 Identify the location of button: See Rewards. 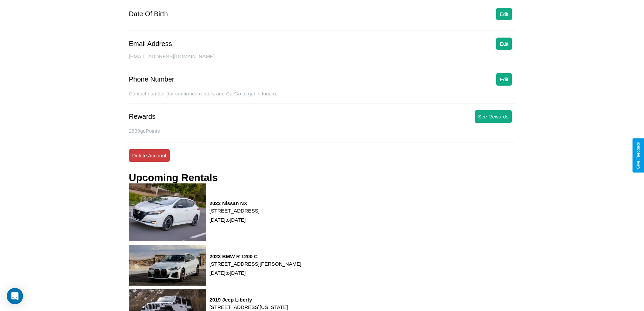
(493, 117).